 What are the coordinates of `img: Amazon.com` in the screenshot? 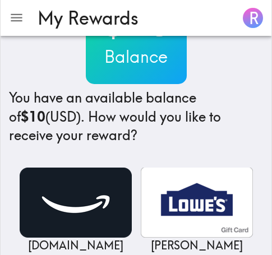 It's located at (76, 203).